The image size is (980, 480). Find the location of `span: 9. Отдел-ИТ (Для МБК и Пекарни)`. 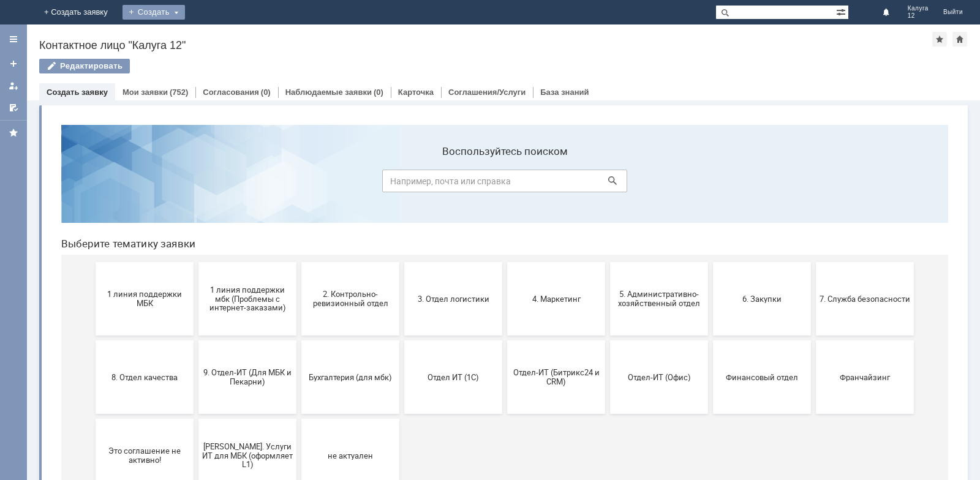

span: 9. Отдел-ИТ (Для МБК и Пекарни) is located at coordinates (196, 263).